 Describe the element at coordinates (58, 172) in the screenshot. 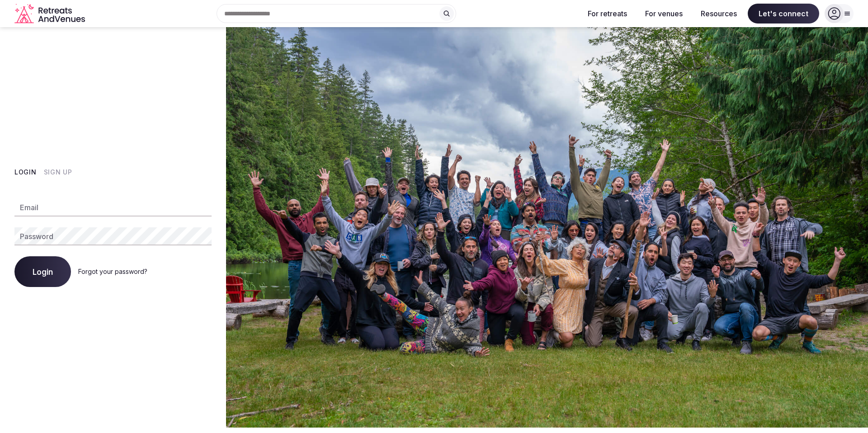

I see `button: Sign Up` at that location.